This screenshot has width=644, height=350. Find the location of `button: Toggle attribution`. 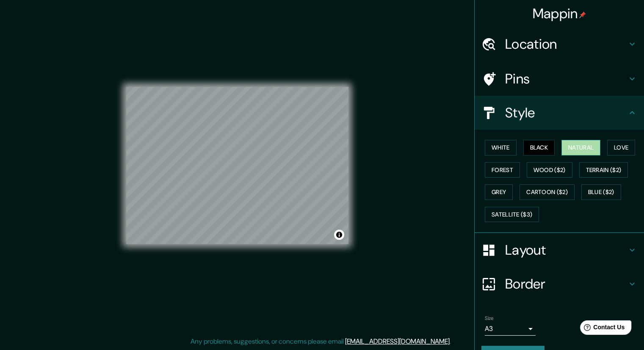

button: Toggle attribution is located at coordinates (339, 235).